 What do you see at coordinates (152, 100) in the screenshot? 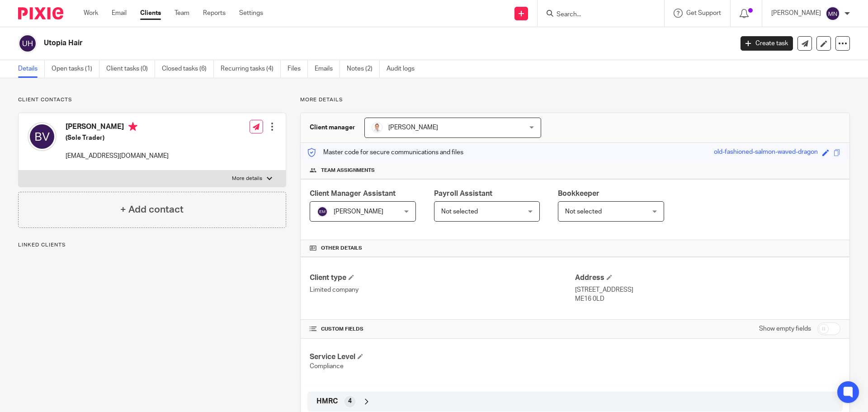
I see `p: Client contacts` at bounding box center [152, 100].